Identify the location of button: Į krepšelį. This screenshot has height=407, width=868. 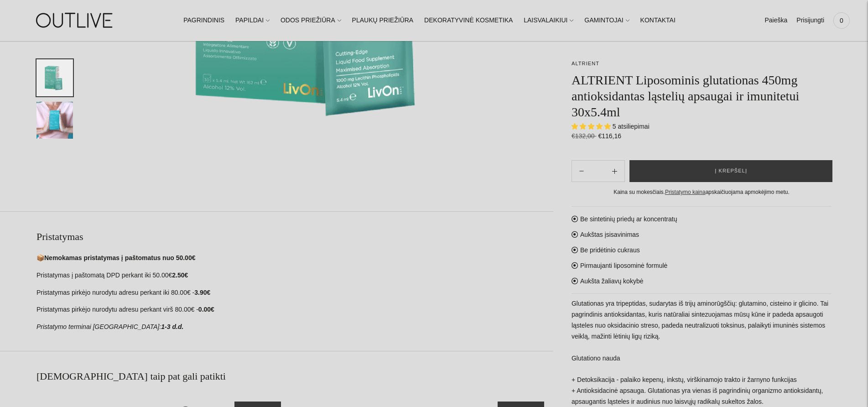
(731, 171).